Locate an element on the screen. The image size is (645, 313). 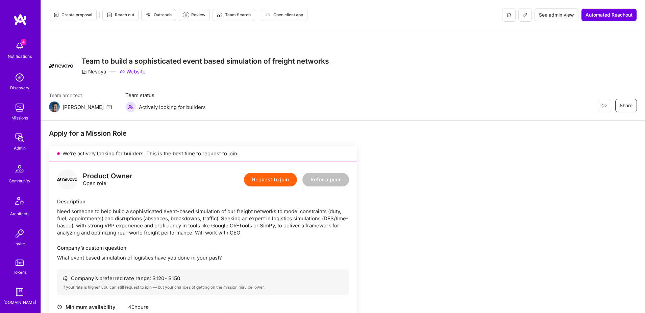
div: Apply for a Mission Role is located at coordinates (203, 133).